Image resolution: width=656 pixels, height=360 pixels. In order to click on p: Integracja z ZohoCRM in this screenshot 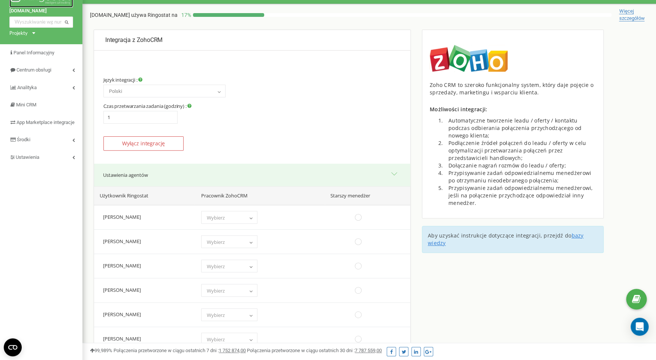, I will do `click(252, 40)`.